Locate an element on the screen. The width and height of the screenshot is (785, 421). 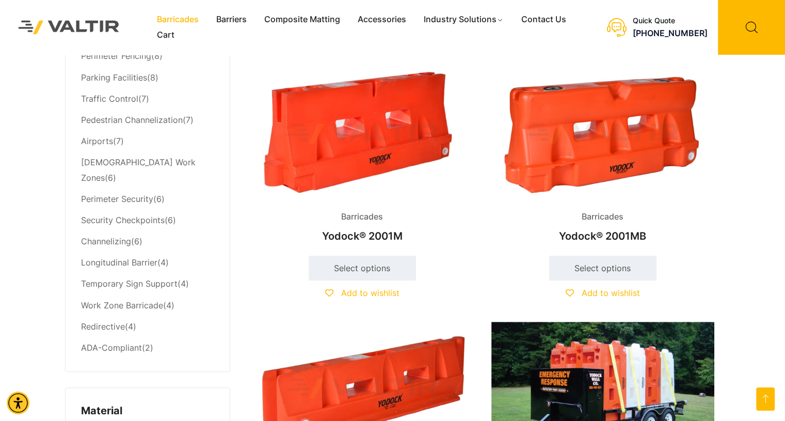
a: Channelizing is located at coordinates (106, 241).